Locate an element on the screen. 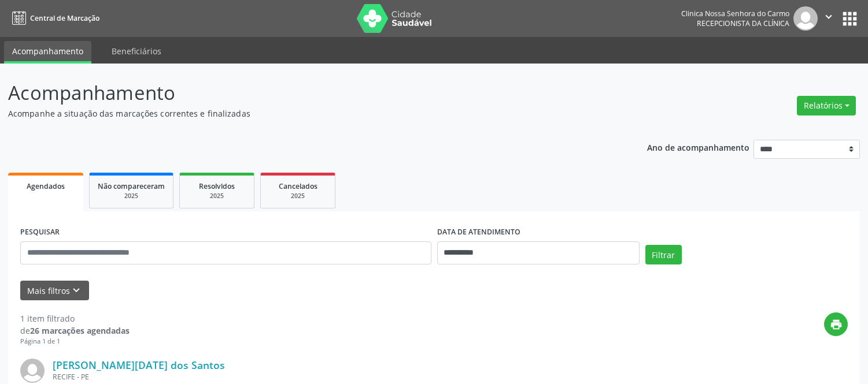 Image resolution: width=868 pixels, height=384 pixels. a: Acompanhamento is located at coordinates (47, 52).